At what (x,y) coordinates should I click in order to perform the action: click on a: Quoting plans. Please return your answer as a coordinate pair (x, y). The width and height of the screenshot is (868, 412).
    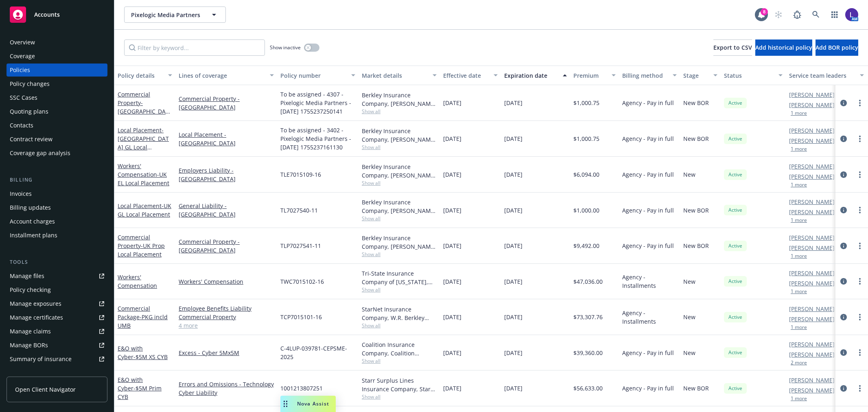
    Looking at the image, I should click on (57, 112).